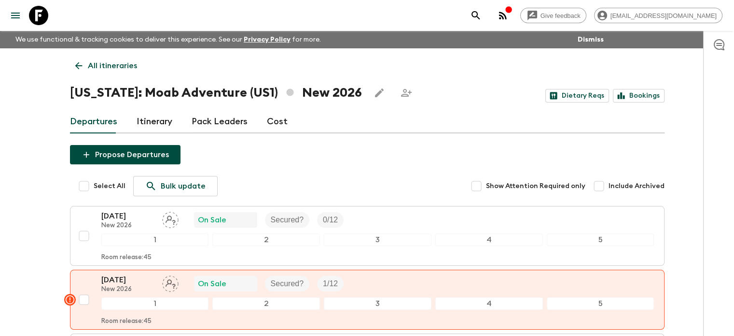 Image resolution: width=734 pixels, height=336 pixels. I want to click on p: We use functional & tracking cookies to deliver this experience. See our for more., so click(168, 40).